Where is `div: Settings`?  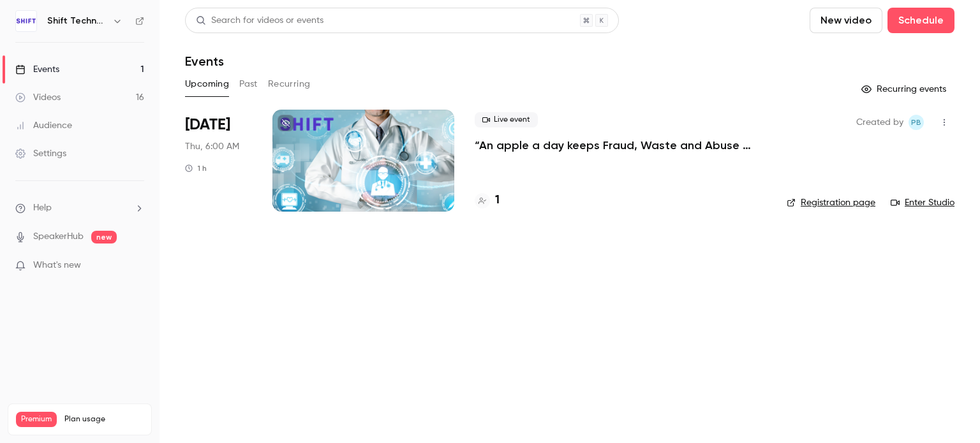
div: Settings is located at coordinates (41, 154).